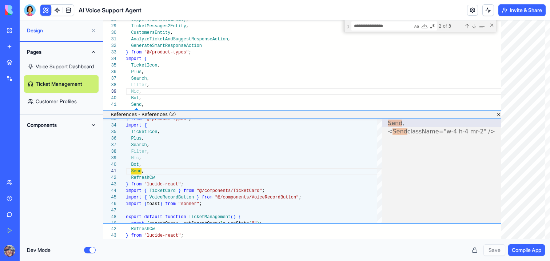 The width and height of the screenshot is (550, 261). I want to click on div: 33, so click(110, 52).